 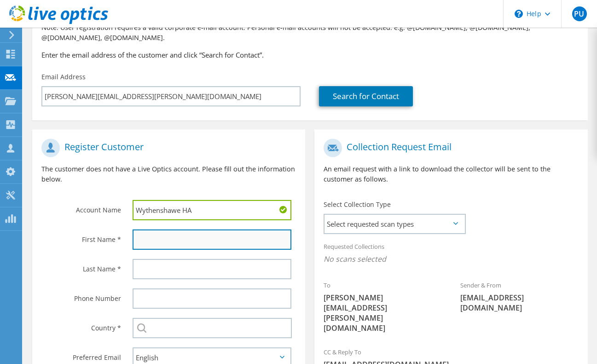 I want to click on label: Select Collection Type, so click(x=357, y=204).